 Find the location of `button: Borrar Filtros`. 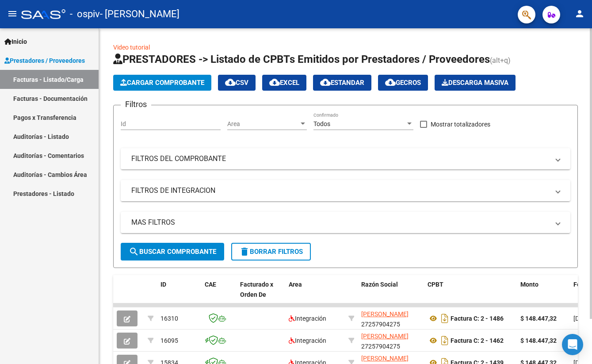

button: Borrar Filtros is located at coordinates (271, 252).